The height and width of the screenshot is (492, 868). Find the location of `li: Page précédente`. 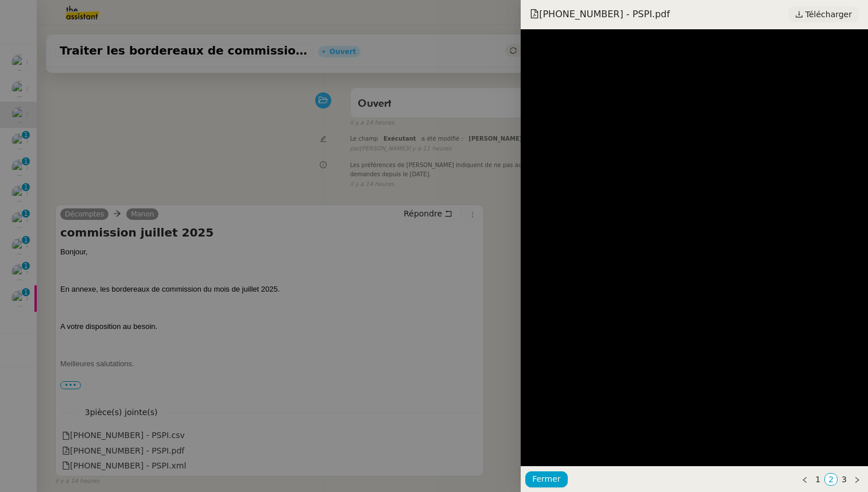

li: Page précédente is located at coordinates (805, 479).